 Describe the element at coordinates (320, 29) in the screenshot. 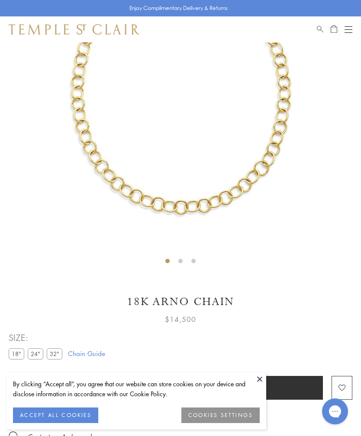

I see `a: Search` at that location.